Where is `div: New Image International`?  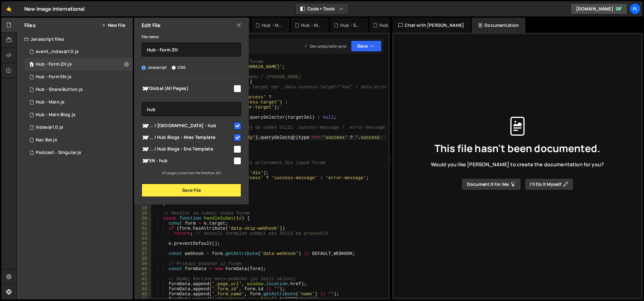
div: New Image International is located at coordinates (54, 9).